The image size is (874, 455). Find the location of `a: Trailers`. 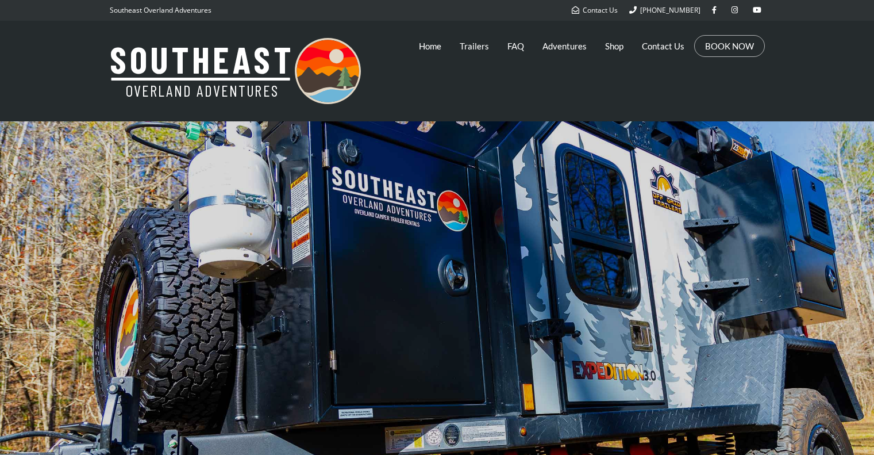

a: Trailers is located at coordinates (474, 46).